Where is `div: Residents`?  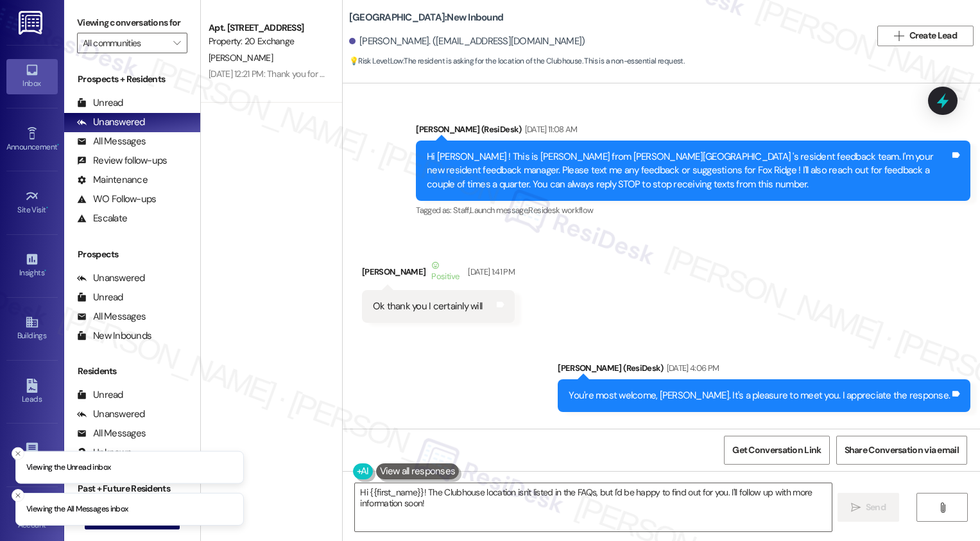
div: Residents is located at coordinates (132, 371).